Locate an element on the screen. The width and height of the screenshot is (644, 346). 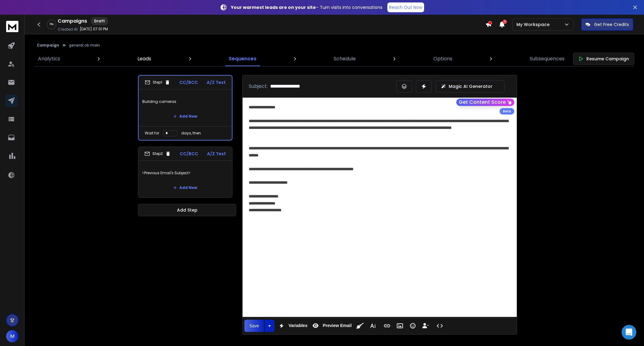
strong: Your warmest leads are on your site is located at coordinates (273, 7).